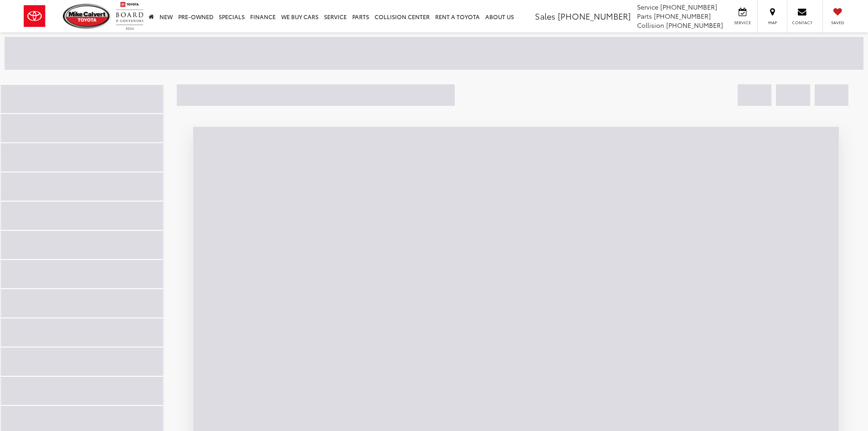  I want to click on span: Contact, so click(802, 22).